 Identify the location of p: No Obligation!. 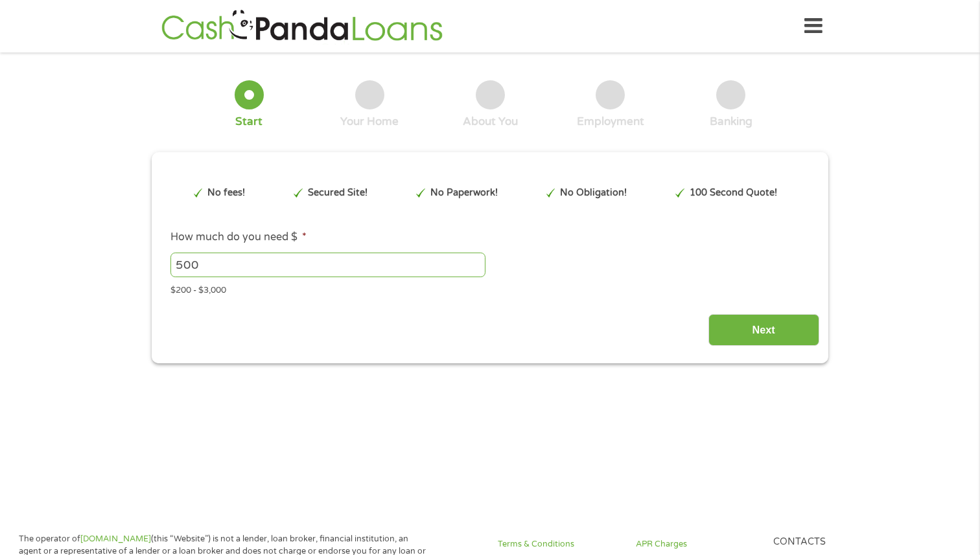
(593, 193).